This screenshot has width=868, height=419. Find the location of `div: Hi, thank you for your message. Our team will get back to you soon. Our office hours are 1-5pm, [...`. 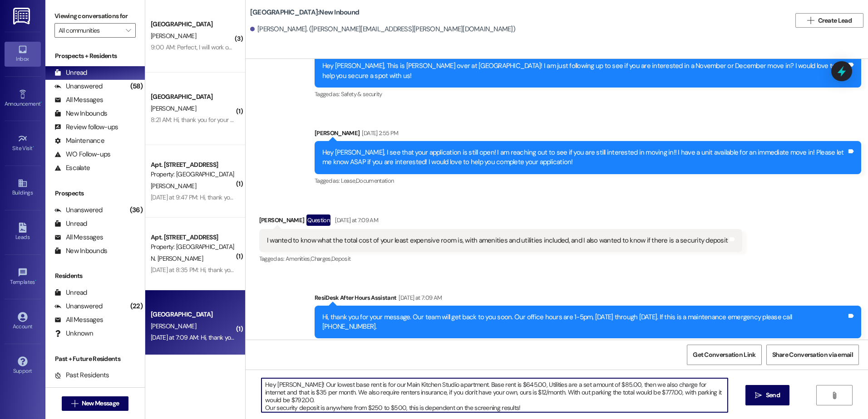

div: Hi, thank you for your message. Our team will get back to you soon. Our office hours are 1-5pm, [... is located at coordinates (584, 322).